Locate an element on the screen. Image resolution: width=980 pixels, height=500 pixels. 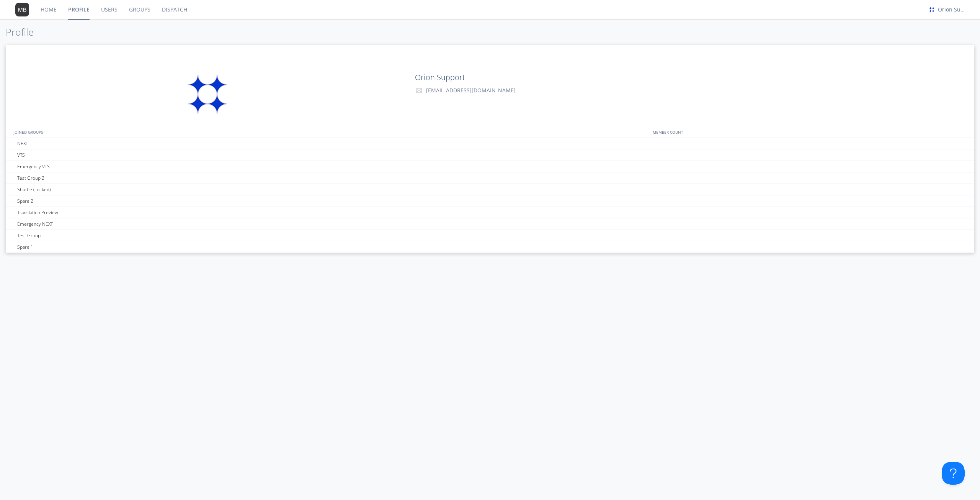
img: 373638.png is located at coordinates (22, 10).